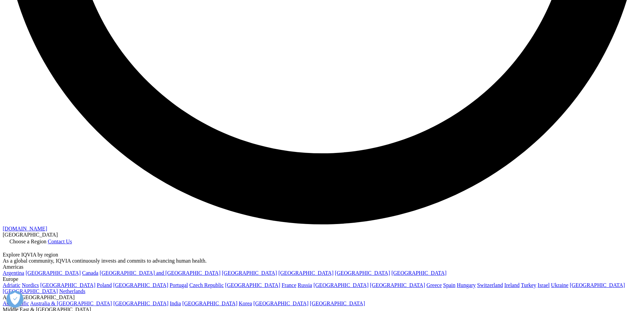 The width and height of the screenshot is (644, 311). Describe the element at coordinates (512, 285) in the screenshot. I see `a: Ireland` at that location.